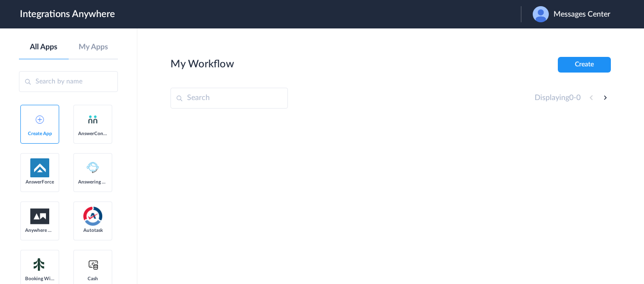 The width and height of the screenshot is (644, 284). What do you see at coordinates (40, 167) in the screenshot?
I see `img: af-app-logo.svg` at bounding box center [40, 167].